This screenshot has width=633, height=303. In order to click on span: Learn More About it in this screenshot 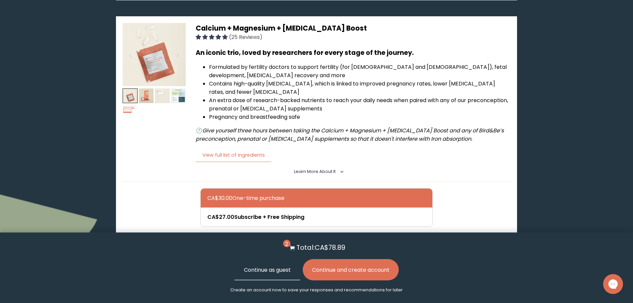, I will do `click(314, 171)`.